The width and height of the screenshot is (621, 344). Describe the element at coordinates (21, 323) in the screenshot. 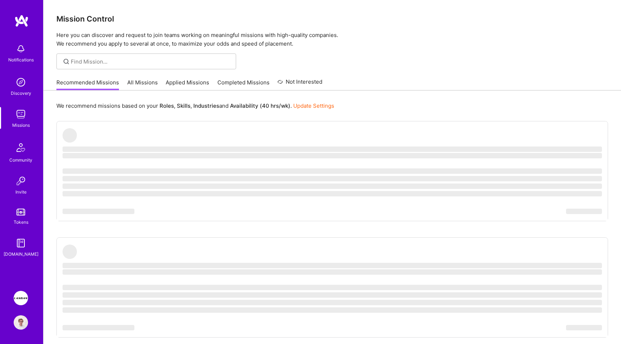

I see `img: User Avatar` at that location.